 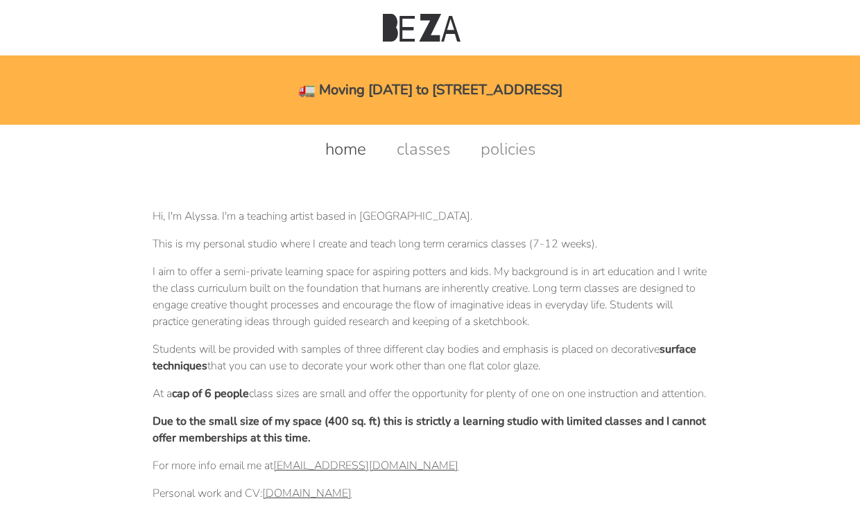 I want to click on p: At a class sizes are small and offer the opportunity for plenty of one on one instruction and att..., so click(x=430, y=394).